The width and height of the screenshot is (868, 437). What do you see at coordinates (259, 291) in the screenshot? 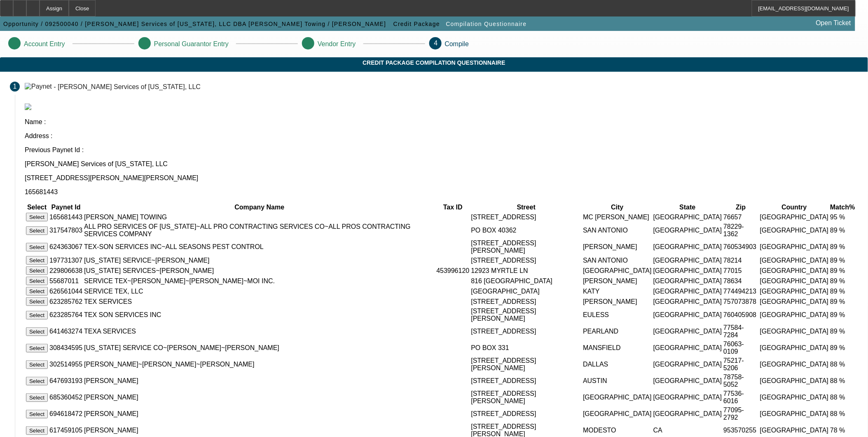
I see `td: SERVICE TEX, LLC` at bounding box center [259, 291].